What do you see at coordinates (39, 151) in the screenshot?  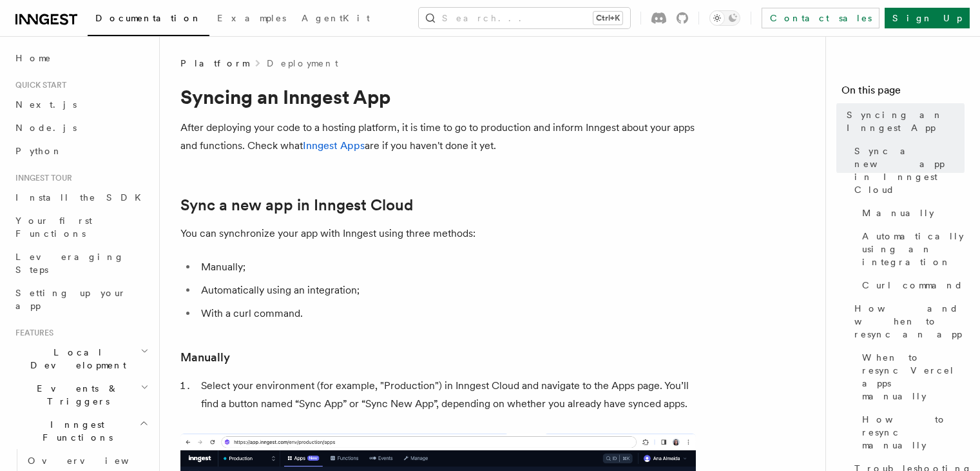 I see `span: Python` at bounding box center [39, 151].